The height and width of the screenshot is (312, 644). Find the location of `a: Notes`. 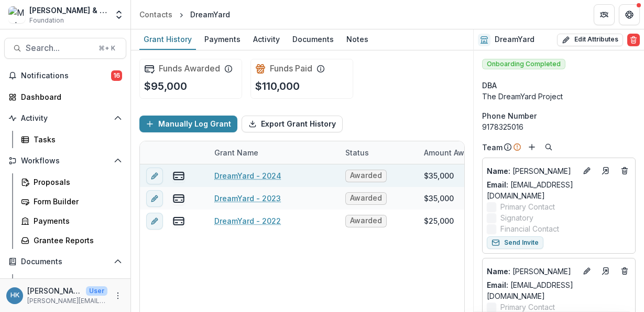

a: Notes is located at coordinates (357, 39).